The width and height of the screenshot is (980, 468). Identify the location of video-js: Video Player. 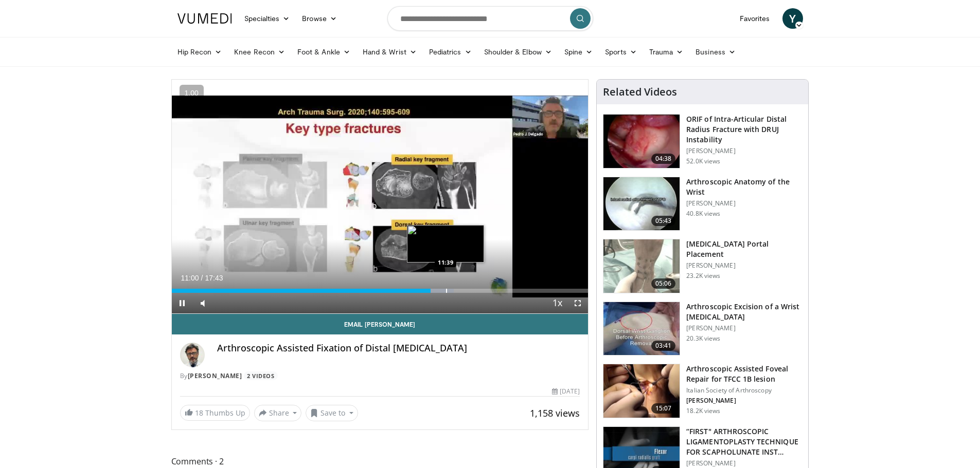
(380, 197).